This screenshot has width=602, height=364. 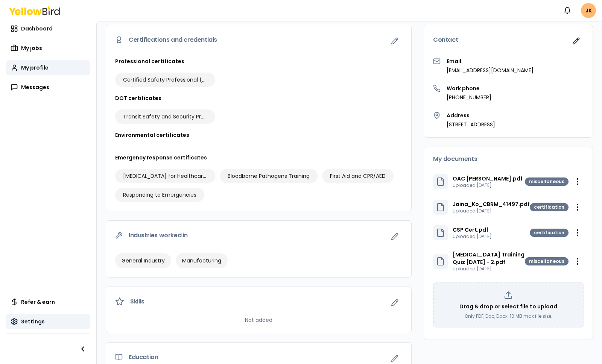 What do you see at coordinates (469, 88) in the screenshot?
I see `h3: Work phone` at bounding box center [469, 88].